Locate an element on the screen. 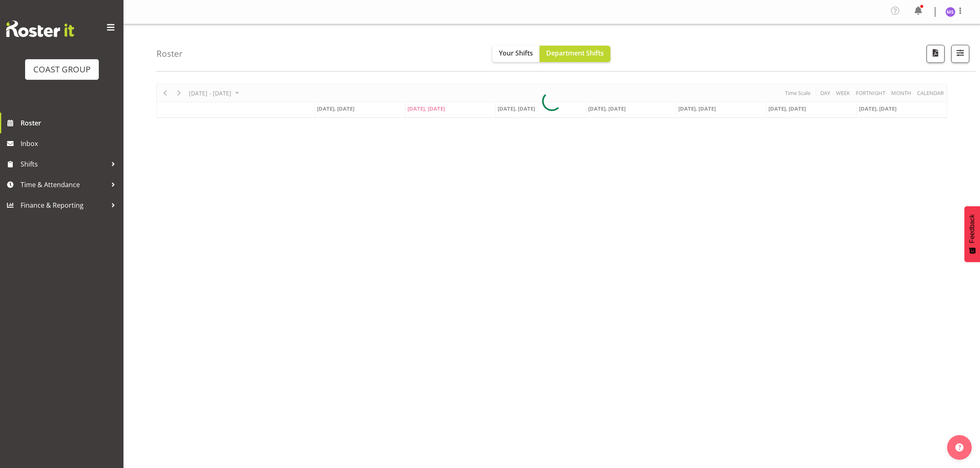 The width and height of the screenshot is (980, 468). img: maria-scarabino1133.jpg is located at coordinates (950, 12).